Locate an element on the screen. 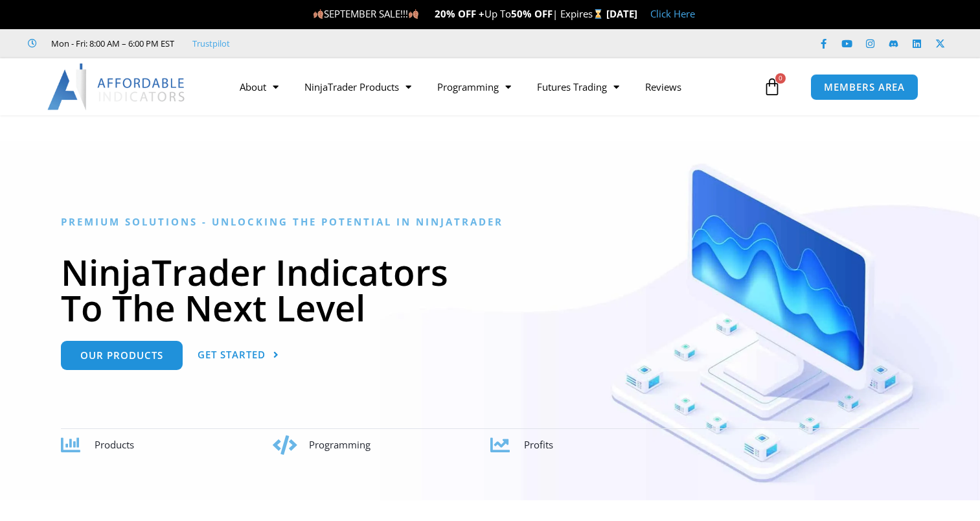  img: LogoAI | Affordable Indicators – NinjaTrader is located at coordinates (117, 87).